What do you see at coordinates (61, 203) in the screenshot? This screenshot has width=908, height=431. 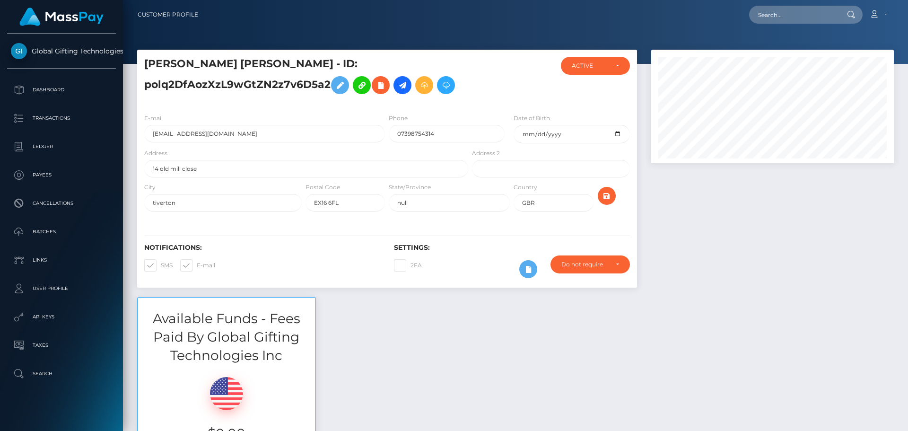 I see `a: Cancellations` at bounding box center [61, 203].